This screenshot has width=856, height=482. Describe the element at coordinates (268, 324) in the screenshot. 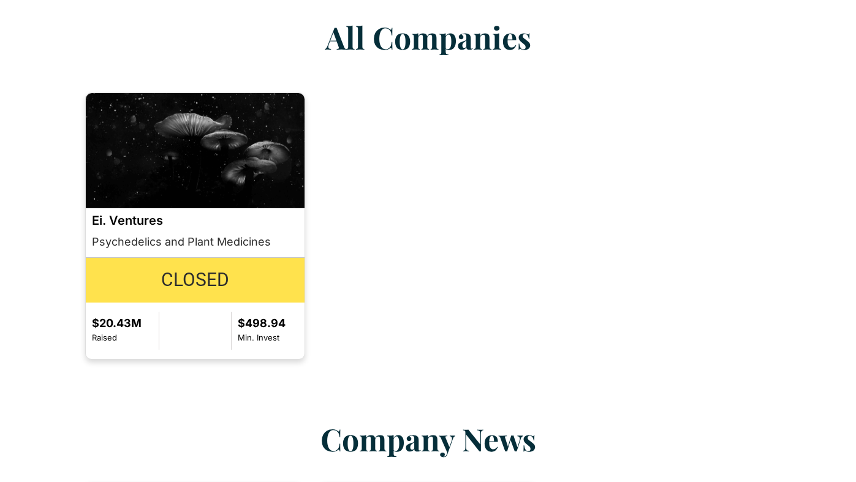

I see `h2: $498.94` at that location.